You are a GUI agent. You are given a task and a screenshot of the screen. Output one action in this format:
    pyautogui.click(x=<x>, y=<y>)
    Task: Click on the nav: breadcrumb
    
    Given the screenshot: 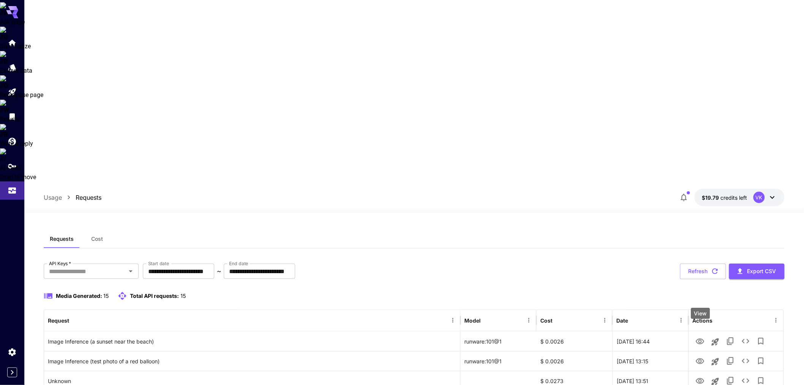 What is the action you would take?
    pyautogui.click(x=73, y=197)
    